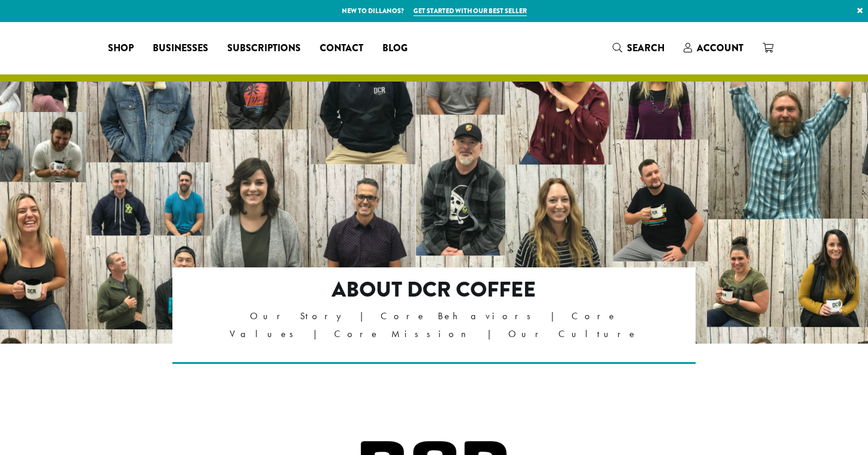 The image size is (868, 455). Describe the element at coordinates (434, 326) in the screenshot. I see `p: Our Story | Core Behaviors | Core Values | Core Mission | Our Culture` at that location.